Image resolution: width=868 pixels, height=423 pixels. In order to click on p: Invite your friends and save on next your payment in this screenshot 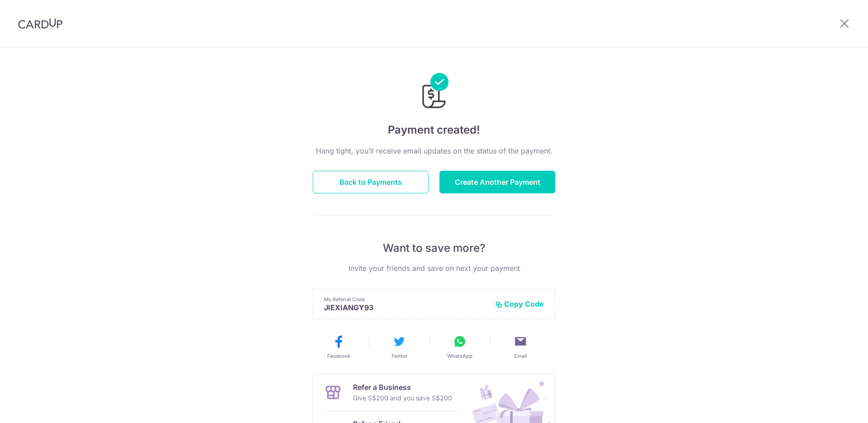, I will do `click(434, 268)`.